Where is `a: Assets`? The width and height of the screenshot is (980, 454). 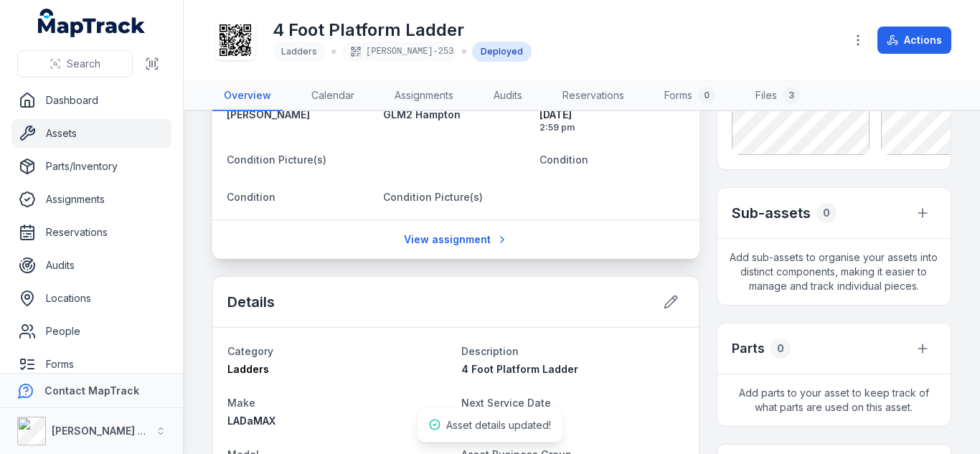
a: Assets is located at coordinates (91, 133).